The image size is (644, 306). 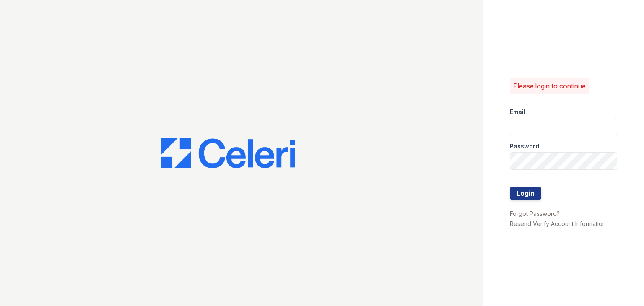 What do you see at coordinates (535, 214) in the screenshot?
I see `a: Forgot Password?` at bounding box center [535, 214].